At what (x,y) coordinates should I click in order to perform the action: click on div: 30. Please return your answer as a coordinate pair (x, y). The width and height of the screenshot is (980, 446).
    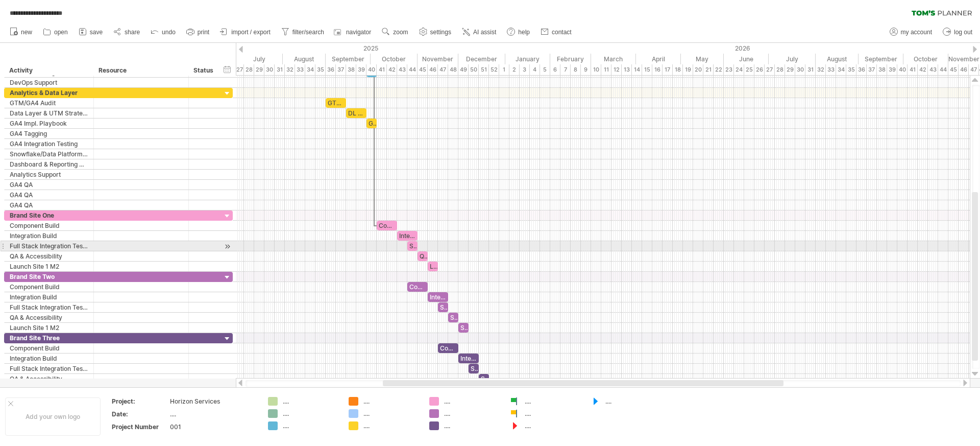
    Looking at the image, I should click on (800, 69).